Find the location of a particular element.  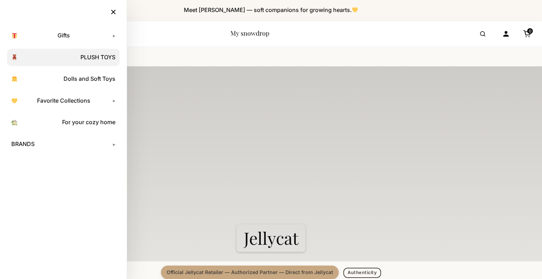

a: BRANDS is located at coordinates (63, 144).